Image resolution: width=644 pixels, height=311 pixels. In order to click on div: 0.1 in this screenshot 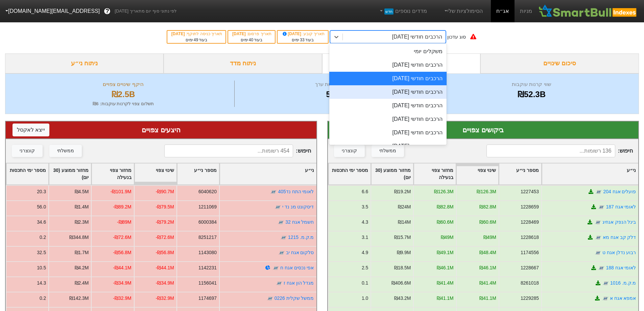, I will do `click(364, 283)`.